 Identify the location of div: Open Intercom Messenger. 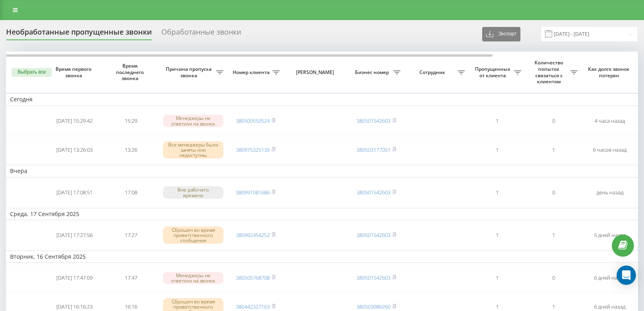
(626, 275).